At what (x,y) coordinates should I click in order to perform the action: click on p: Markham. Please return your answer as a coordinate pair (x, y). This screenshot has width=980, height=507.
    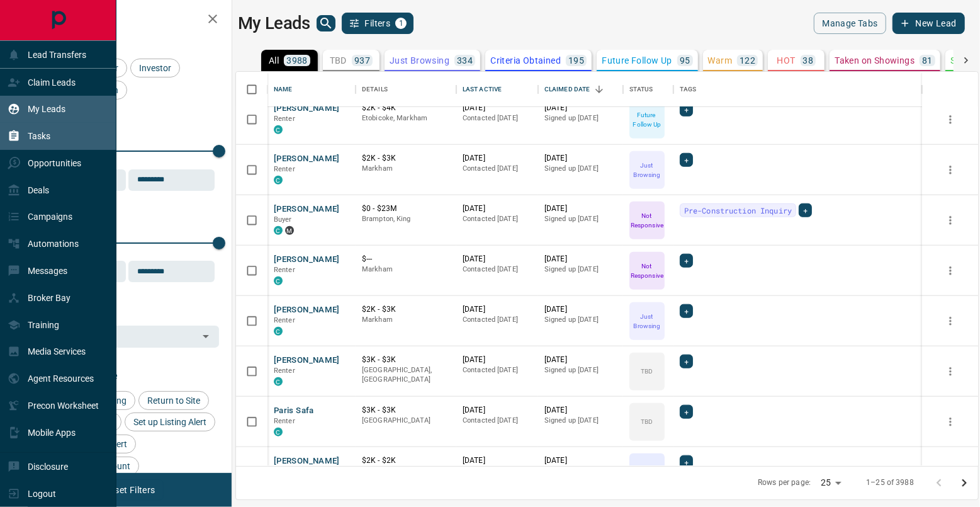
    Looking at the image, I should click on (406, 269).